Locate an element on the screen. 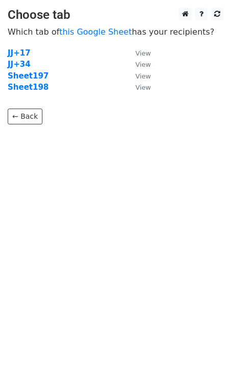  a: JJ+34 is located at coordinates (19, 64).